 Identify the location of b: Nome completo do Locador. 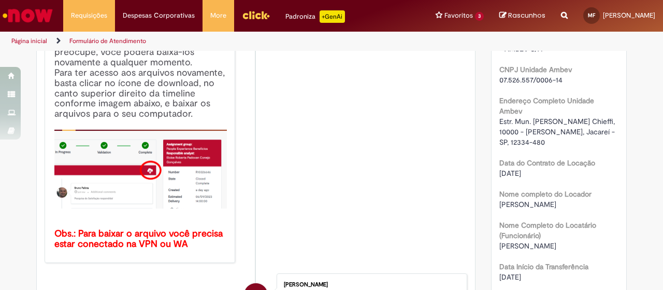
(546, 194).